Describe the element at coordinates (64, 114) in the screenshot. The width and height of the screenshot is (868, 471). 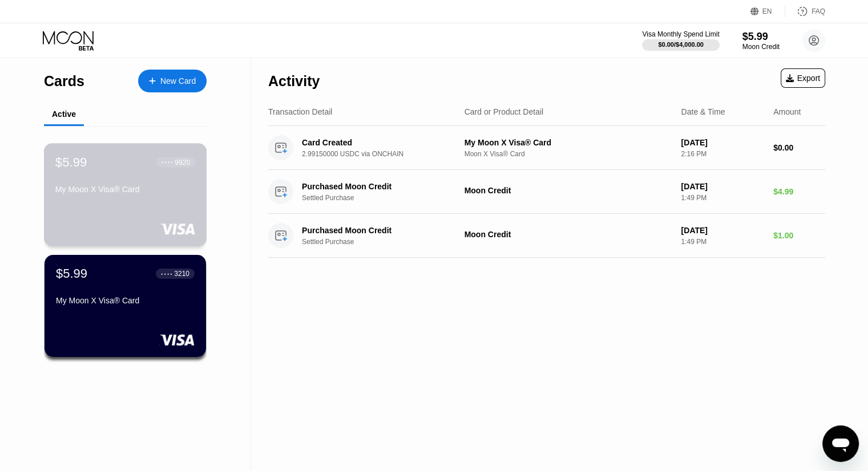
I see `div: Active` at that location.